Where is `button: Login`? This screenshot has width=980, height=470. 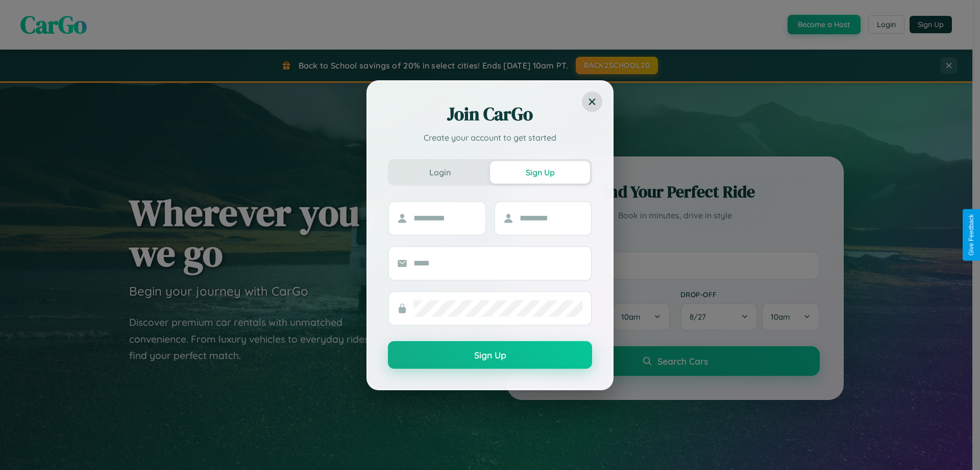 button: Login is located at coordinates (441, 172).